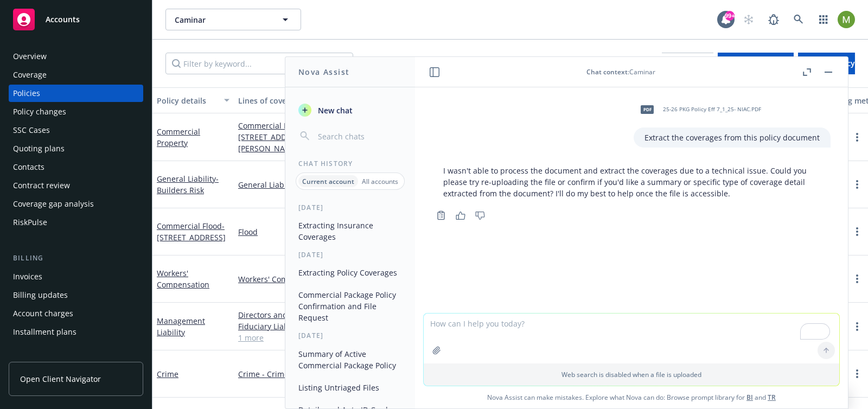  I want to click on a: SSC Cases, so click(76, 130).